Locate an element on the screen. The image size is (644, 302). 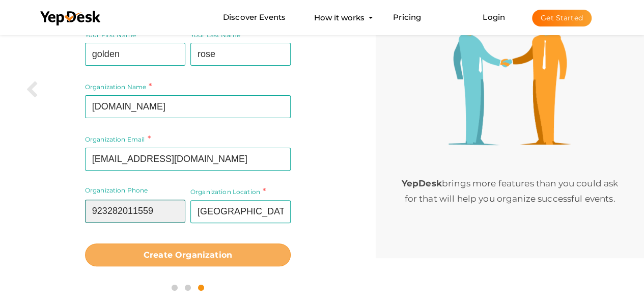
b: YepDesk is located at coordinates (422, 184).